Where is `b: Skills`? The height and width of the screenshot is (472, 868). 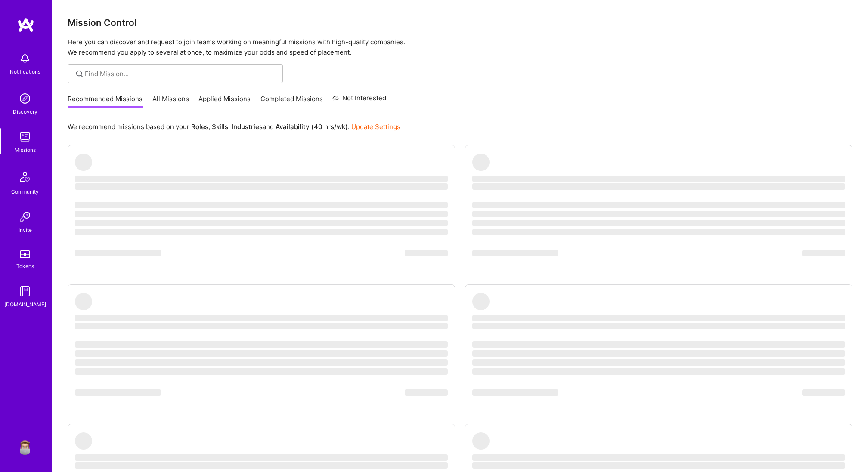 b: Skills is located at coordinates (220, 126).